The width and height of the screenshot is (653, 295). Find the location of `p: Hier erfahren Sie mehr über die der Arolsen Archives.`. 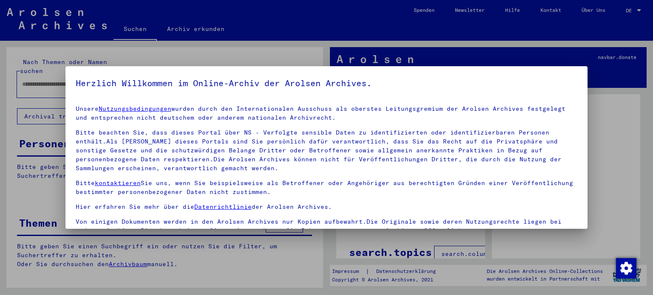

p: Hier erfahren Sie mehr über die der Arolsen Archives. is located at coordinates (326, 207).